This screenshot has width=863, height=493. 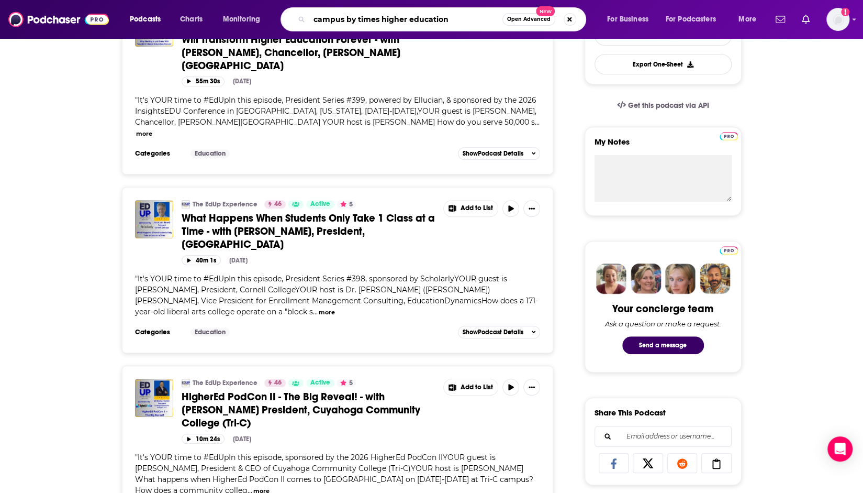 I want to click on img: Jules Profile, so click(x=681, y=279).